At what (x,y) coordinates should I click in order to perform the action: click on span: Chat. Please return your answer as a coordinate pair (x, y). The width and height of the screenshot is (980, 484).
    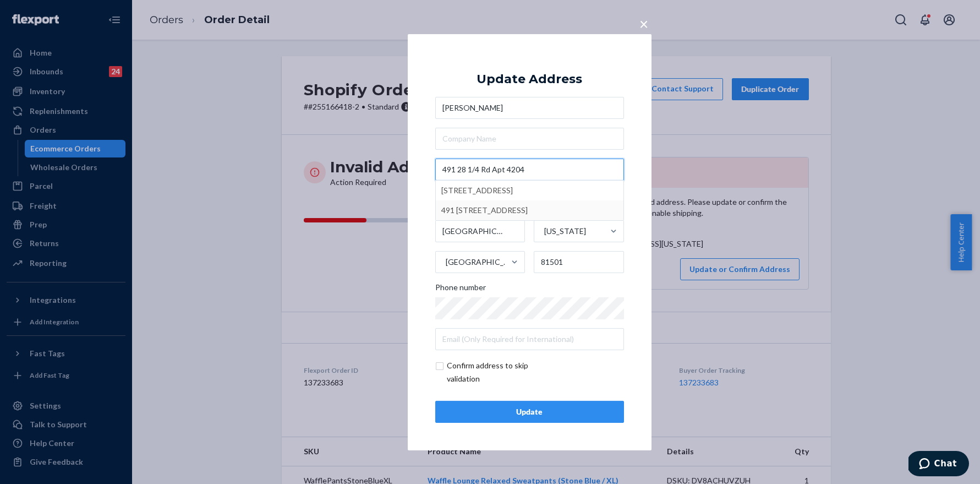
    Looking at the image, I should click on (37, 13).